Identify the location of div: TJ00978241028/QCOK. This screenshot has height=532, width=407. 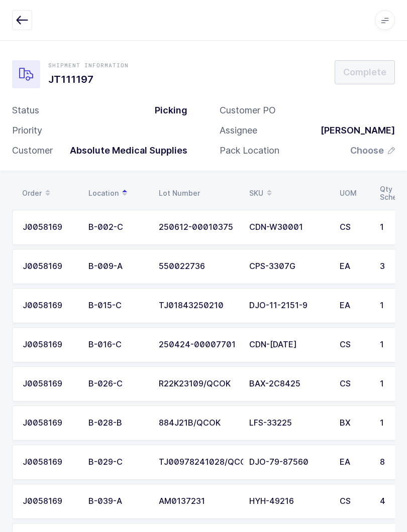
(198, 462).